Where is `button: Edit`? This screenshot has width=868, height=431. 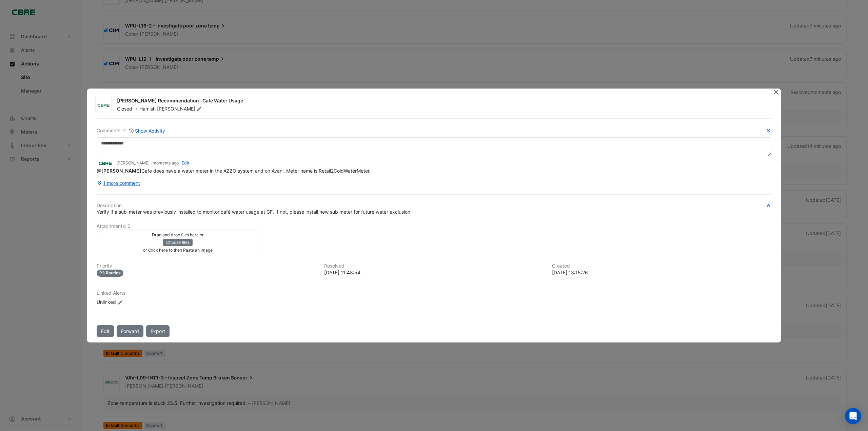
button: Edit is located at coordinates (105, 331).